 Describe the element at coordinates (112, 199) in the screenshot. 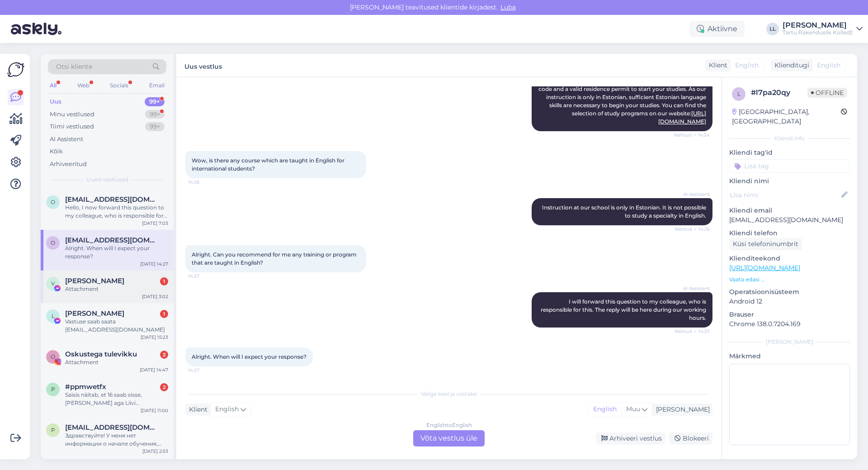

I see `span: olergem@gmail.com` at that location.